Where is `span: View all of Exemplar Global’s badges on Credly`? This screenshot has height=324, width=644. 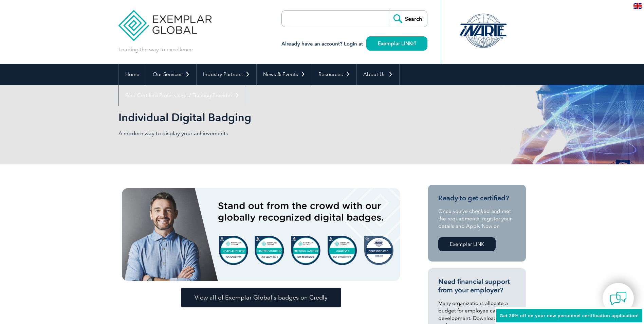 span: View all of Exemplar Global’s badges on Credly is located at coordinates (261, 297).